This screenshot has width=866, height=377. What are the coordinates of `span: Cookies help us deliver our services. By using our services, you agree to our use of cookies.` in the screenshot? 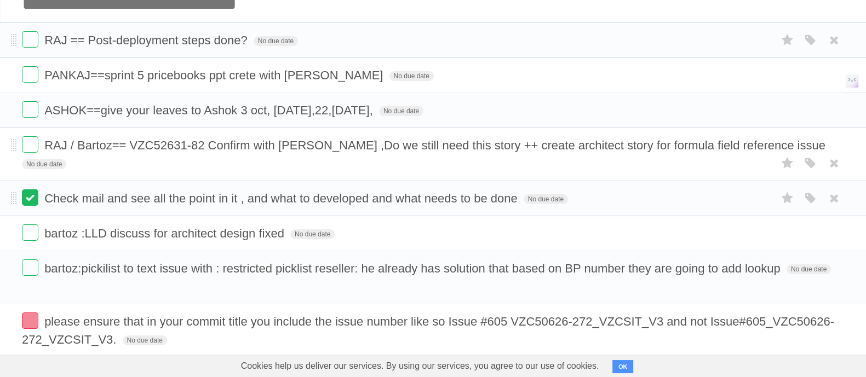 It's located at (420, 367).